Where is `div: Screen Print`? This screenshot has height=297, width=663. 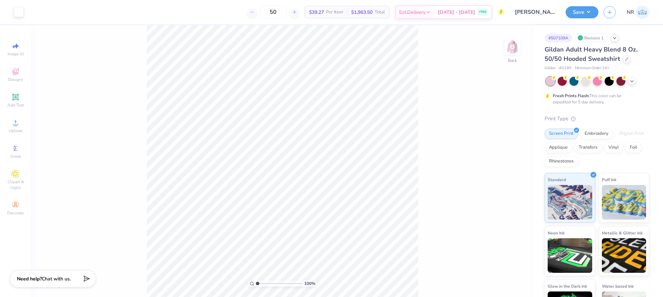 div: Screen Print is located at coordinates (561, 134).